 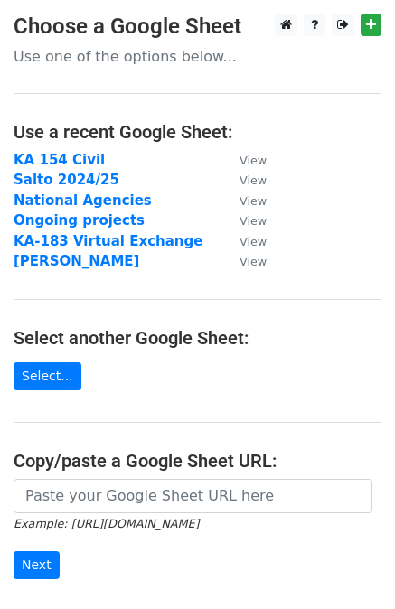 What do you see at coordinates (82, 201) in the screenshot?
I see `strong: National Agencies` at bounding box center [82, 201].